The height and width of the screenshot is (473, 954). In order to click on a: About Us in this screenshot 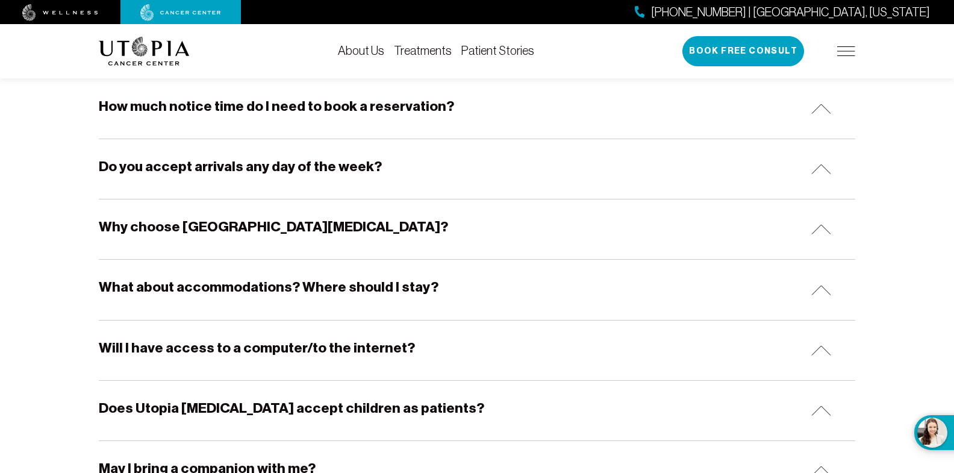, I will do `click(361, 51)`.